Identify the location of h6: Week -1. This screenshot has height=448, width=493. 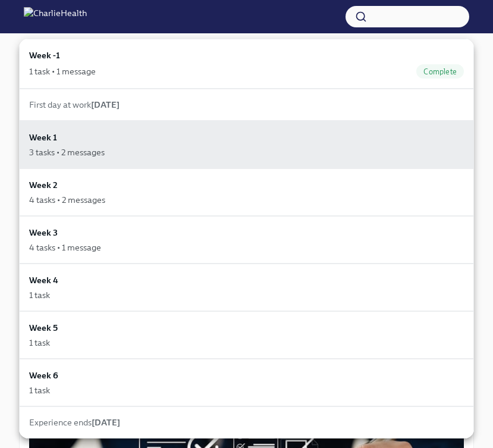
(45, 55).